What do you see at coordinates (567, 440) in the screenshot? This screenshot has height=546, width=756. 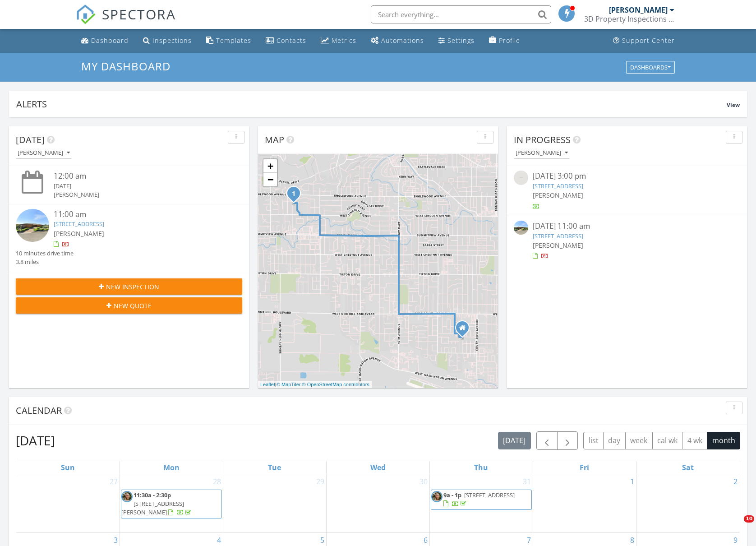 I see `button: Next month` at bounding box center [567, 440].